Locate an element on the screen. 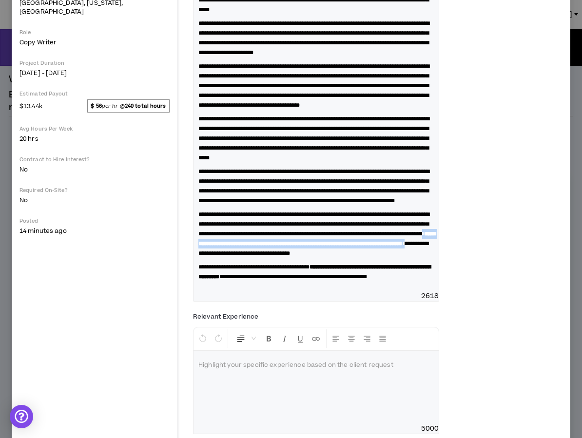 This screenshot has width=582, height=438. button: Center Align is located at coordinates (352, 339).